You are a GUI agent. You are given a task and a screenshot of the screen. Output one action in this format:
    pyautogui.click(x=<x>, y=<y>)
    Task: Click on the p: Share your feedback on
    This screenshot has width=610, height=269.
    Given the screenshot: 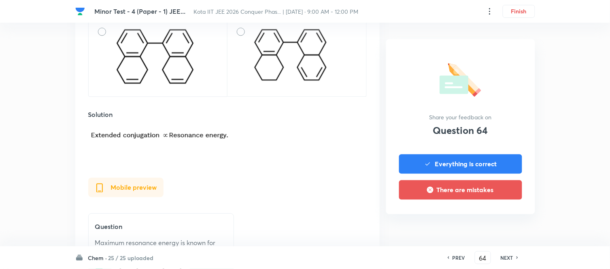 What is the action you would take?
    pyautogui.click(x=461, y=117)
    